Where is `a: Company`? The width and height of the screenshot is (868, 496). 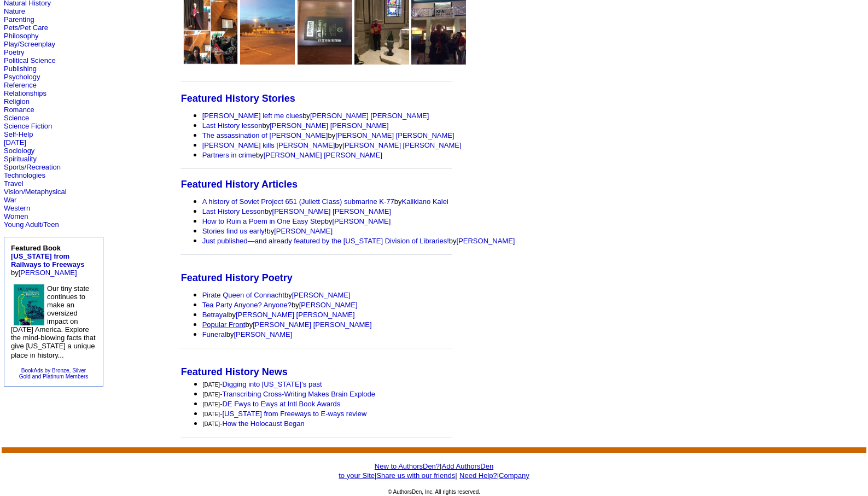
a: Company is located at coordinates (514, 475).